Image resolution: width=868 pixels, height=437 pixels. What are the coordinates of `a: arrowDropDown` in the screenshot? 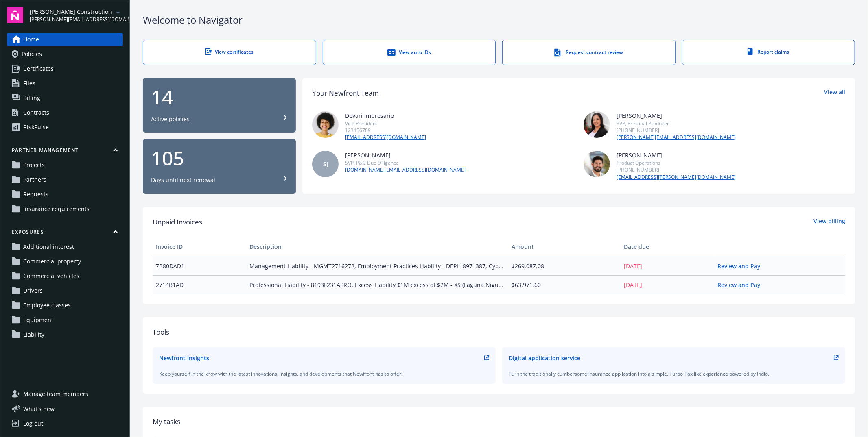 It's located at (118, 12).